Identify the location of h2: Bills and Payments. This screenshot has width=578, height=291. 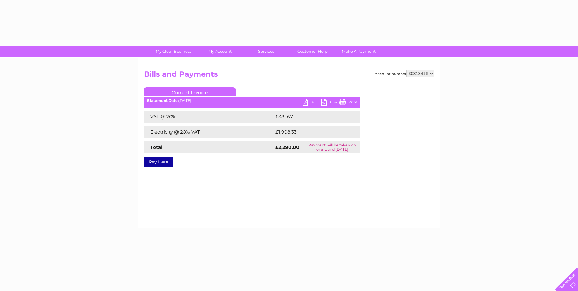
(289, 76).